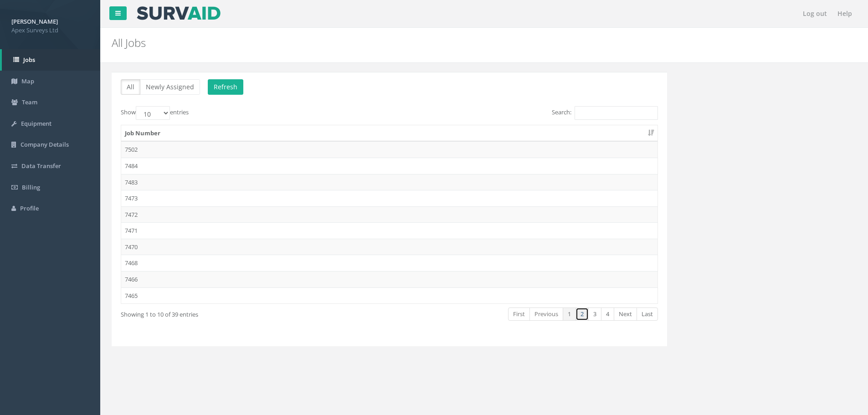  I want to click on label: Search:, so click(605, 113).